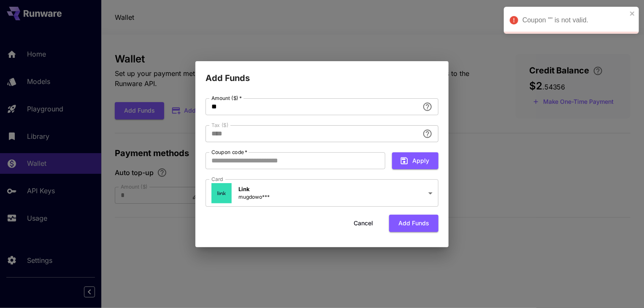  I want to click on button: Apply, so click(415, 161).